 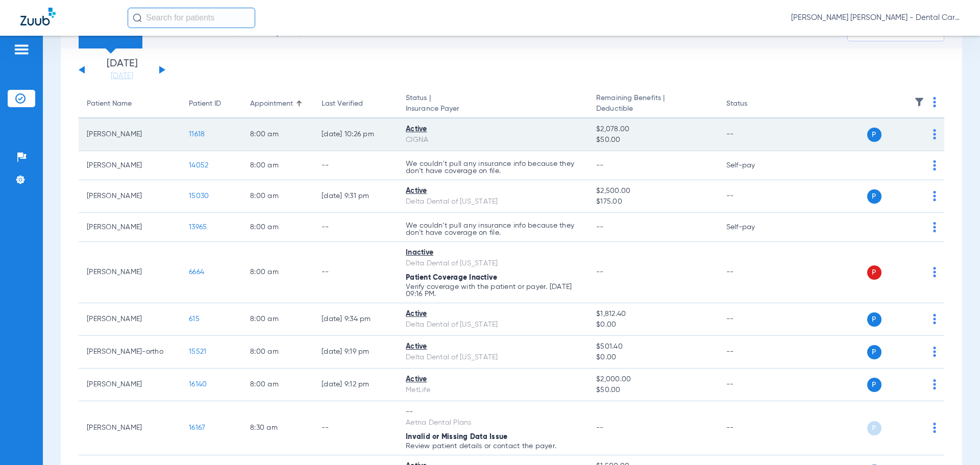 I want to click on span: 16167, so click(x=197, y=428).